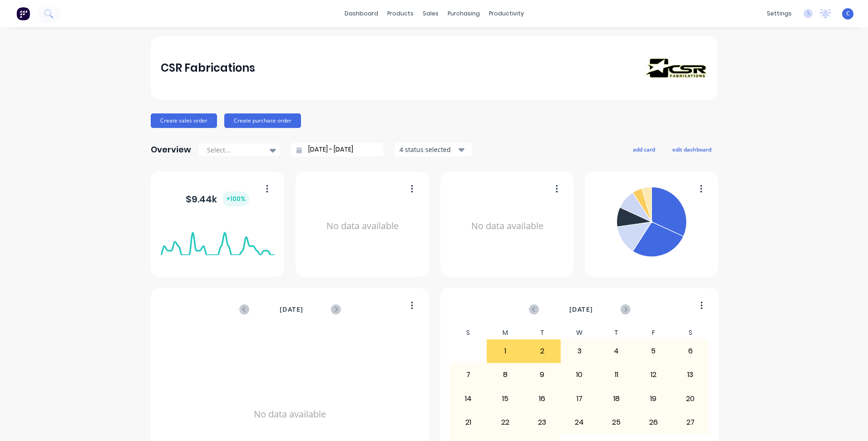 The width and height of the screenshot is (868, 441). Describe the element at coordinates (362, 14) in the screenshot. I see `a: dashboard` at that location.